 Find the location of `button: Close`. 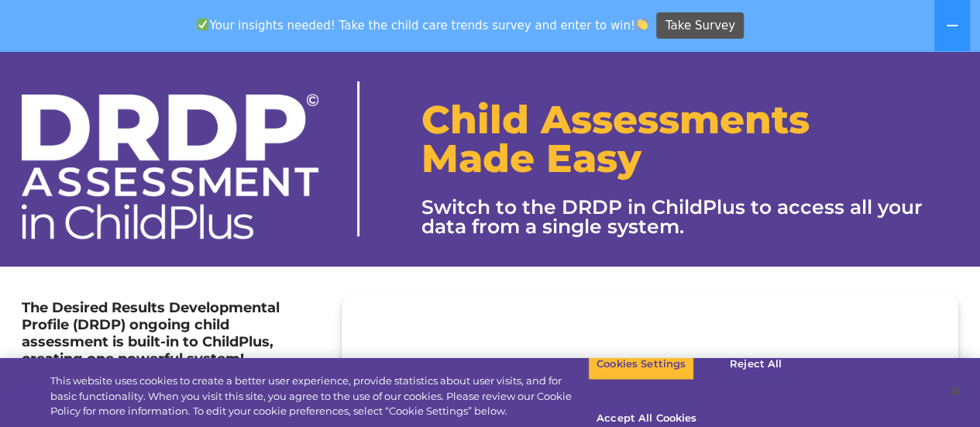

button: Close is located at coordinates (955, 391).